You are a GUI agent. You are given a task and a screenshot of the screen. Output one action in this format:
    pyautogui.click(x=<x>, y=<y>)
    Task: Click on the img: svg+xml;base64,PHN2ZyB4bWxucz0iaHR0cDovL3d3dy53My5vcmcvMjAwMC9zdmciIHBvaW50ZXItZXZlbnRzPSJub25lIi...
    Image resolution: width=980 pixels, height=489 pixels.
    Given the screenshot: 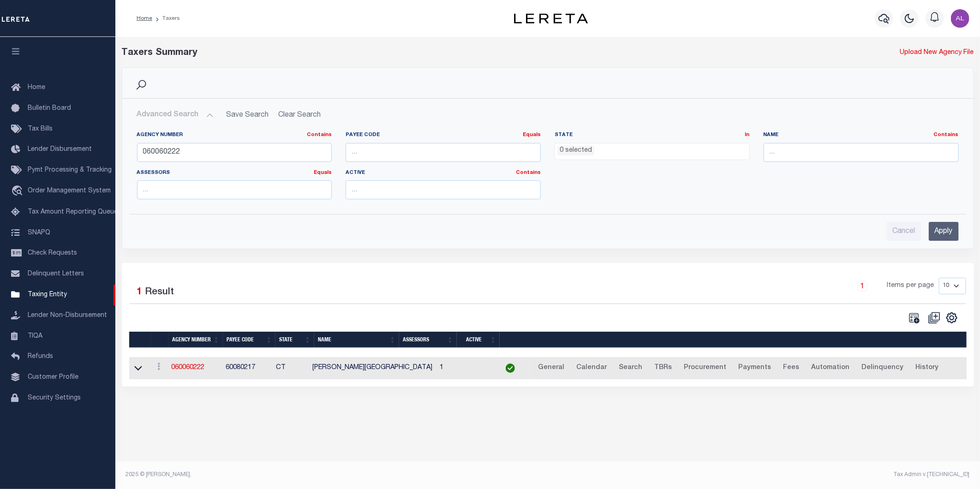 What is the action you would take?
    pyautogui.click(x=960, y=18)
    